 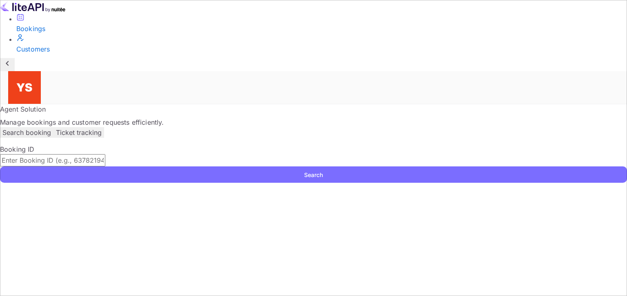 What do you see at coordinates (322, 23) in the screenshot?
I see `a: Bookings` at bounding box center [322, 23].